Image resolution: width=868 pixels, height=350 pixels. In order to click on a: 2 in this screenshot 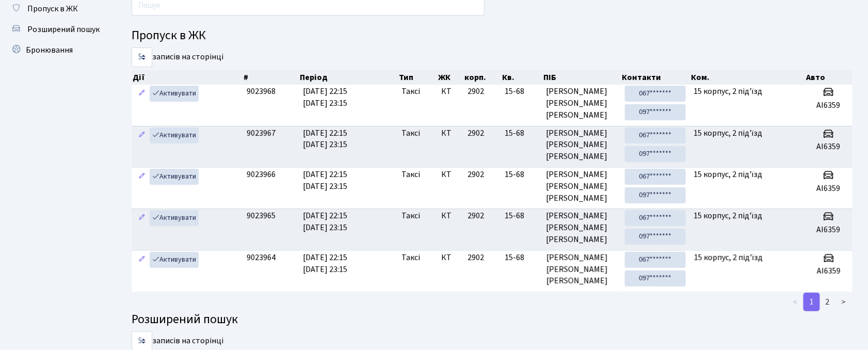, I will do `click(828, 302)`.